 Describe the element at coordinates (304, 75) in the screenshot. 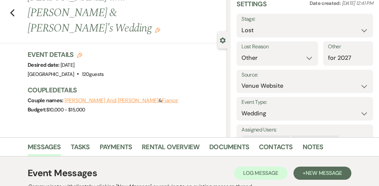

I see `label: Source:` at that location.